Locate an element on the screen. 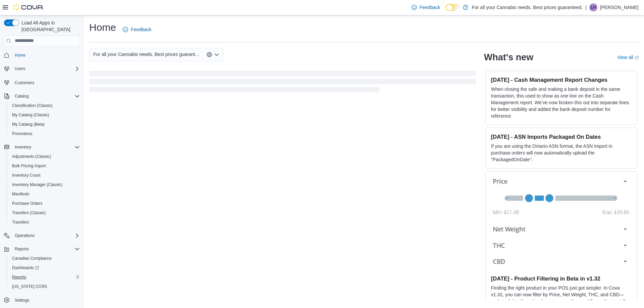 The width and height of the screenshot is (644, 308). button: Inventory Count is located at coordinates (45, 175).